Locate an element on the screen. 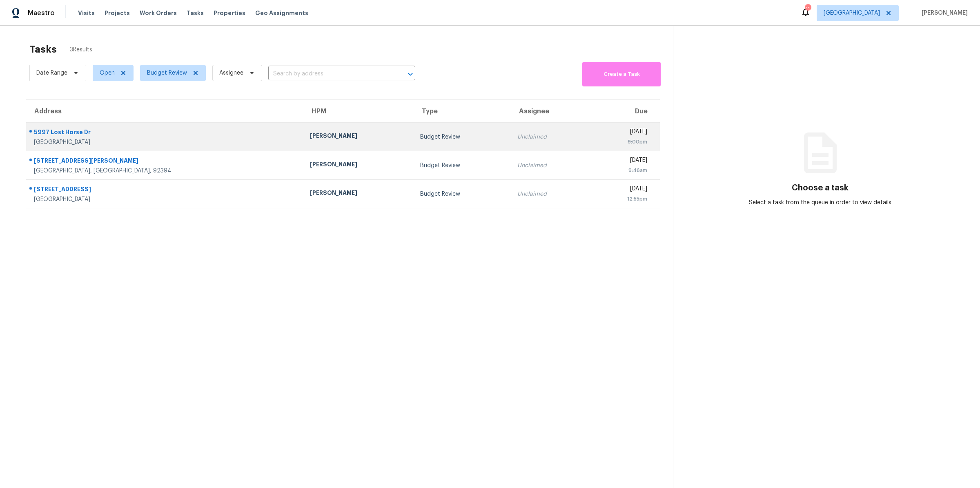  span: Date Range is located at coordinates (52, 73).